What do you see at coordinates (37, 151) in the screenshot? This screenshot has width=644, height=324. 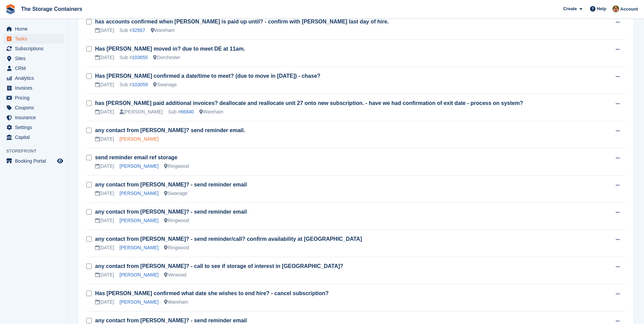 I see `span: Storefront` at bounding box center [37, 151].